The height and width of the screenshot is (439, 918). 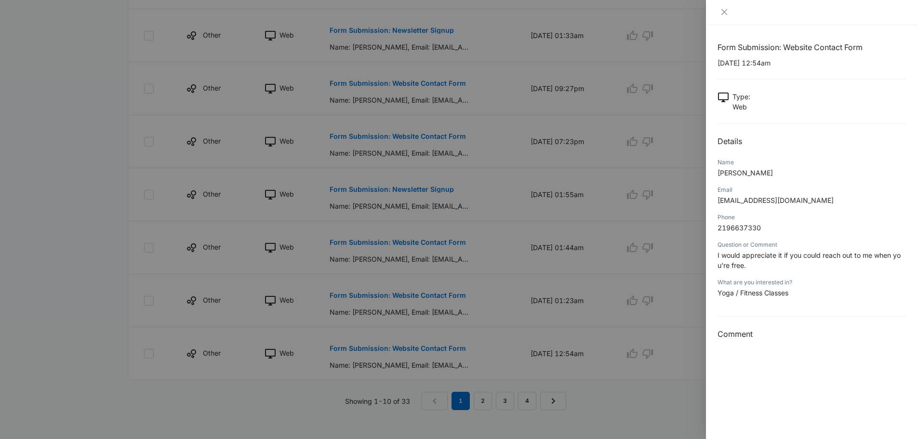 What do you see at coordinates (739, 227) in the screenshot?
I see `span: 2196637330` at bounding box center [739, 227].